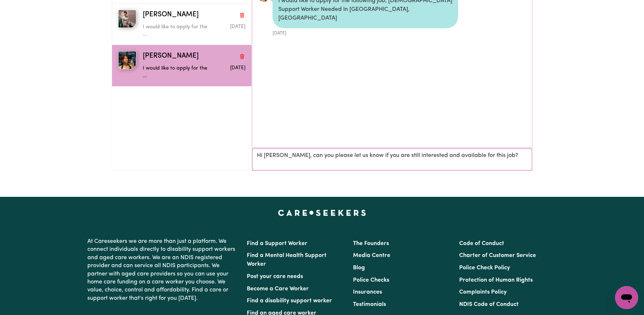  I want to click on a: Find a Mental Health Support Worker, so click(286, 260).